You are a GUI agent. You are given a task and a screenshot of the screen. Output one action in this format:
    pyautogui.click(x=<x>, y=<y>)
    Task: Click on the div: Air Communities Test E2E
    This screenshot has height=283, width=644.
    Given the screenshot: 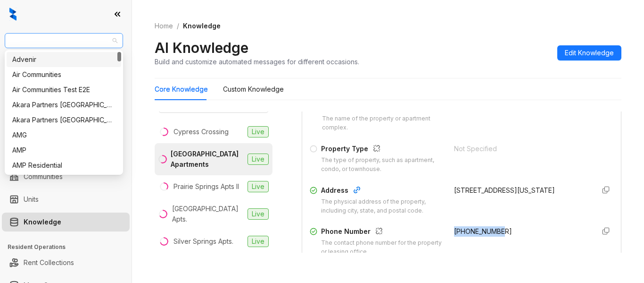 What is the action you would take?
    pyautogui.click(x=64, y=90)
    